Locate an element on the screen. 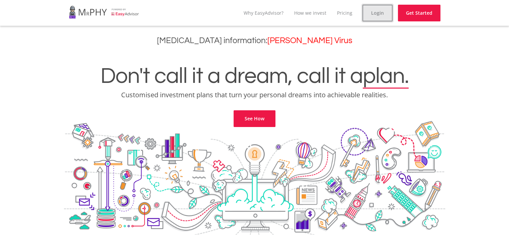 This screenshot has width=509, height=244. a: Login is located at coordinates (378, 13).